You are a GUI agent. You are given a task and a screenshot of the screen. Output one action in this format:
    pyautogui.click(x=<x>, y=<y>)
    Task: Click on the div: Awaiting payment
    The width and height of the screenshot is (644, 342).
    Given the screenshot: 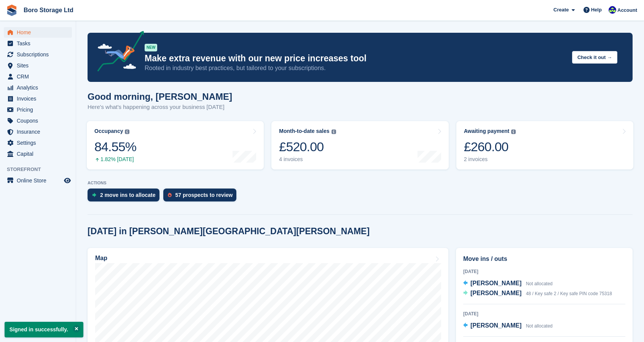 What is the action you would take?
    pyautogui.click(x=487, y=131)
    